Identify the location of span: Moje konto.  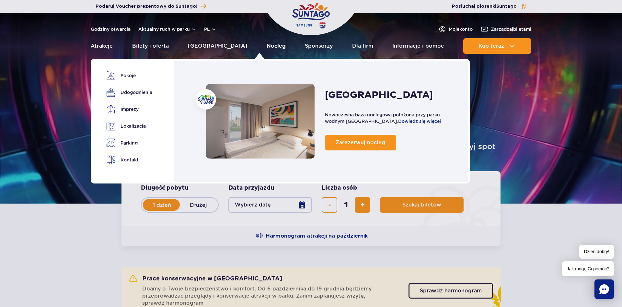
(460, 29).